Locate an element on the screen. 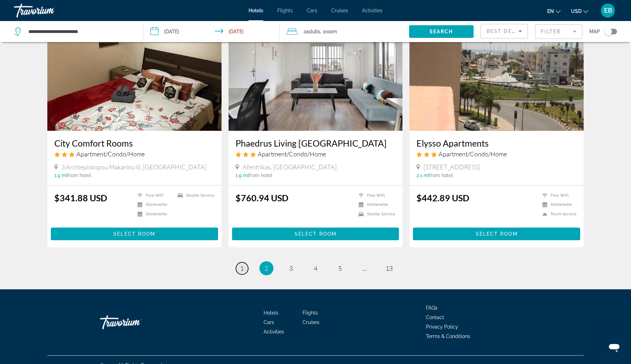 This screenshot has height=364, width=631. span: Room is located at coordinates (331, 32).